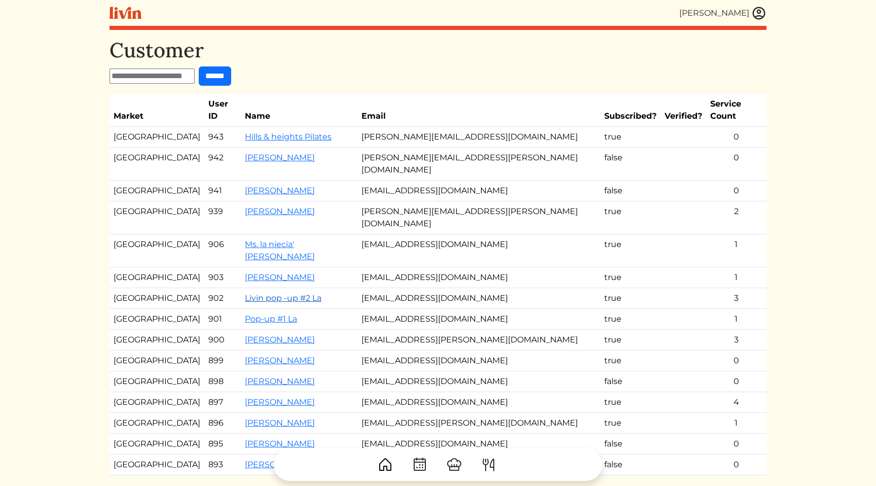 The width and height of the screenshot is (876, 486). Describe the element at coordinates (223, 319) in the screenshot. I see `td: 901` at that location.